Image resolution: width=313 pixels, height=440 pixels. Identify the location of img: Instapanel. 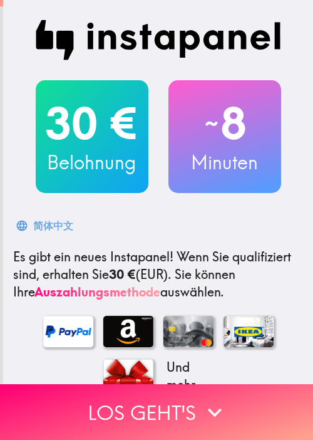
(159, 40).